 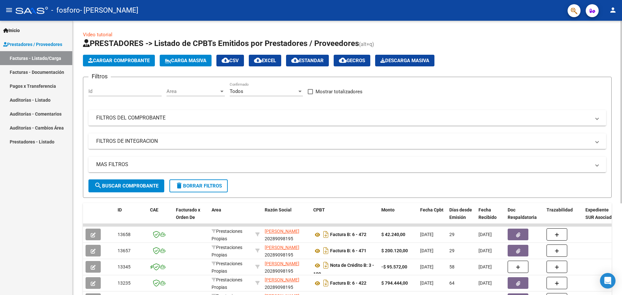 I want to click on span: 64, so click(x=452, y=283).